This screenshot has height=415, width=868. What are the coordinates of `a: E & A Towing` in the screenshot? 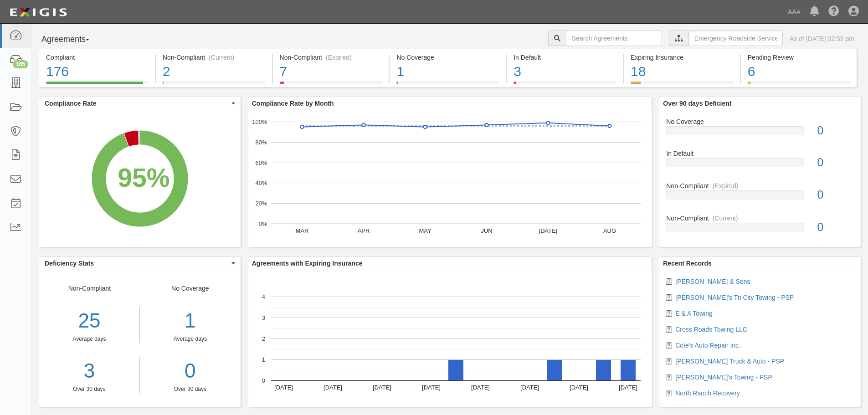 It's located at (694, 313).